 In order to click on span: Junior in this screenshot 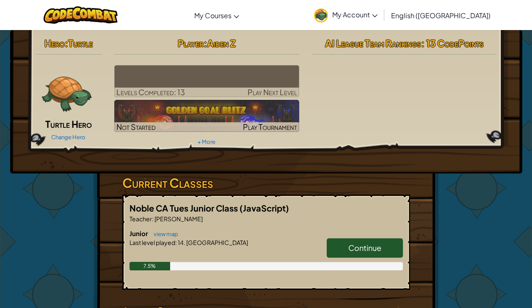, I will do `click(139, 233)`.